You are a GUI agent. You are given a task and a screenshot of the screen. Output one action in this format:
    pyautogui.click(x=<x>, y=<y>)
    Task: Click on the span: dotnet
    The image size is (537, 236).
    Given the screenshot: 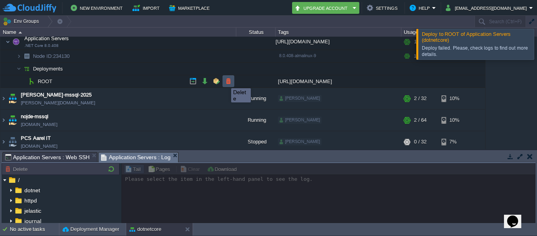 What is the action you would take?
    pyautogui.click(x=32, y=190)
    